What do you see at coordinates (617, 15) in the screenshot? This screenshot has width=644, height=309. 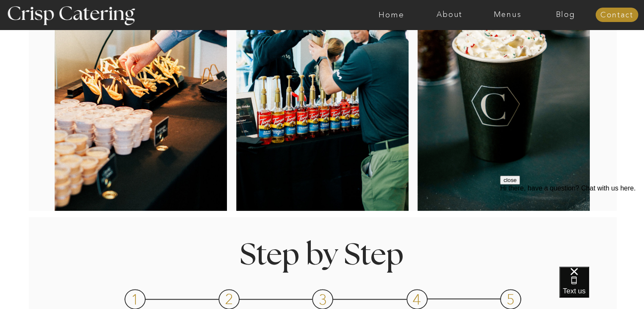 I see `a: Contact` at bounding box center [617, 15].